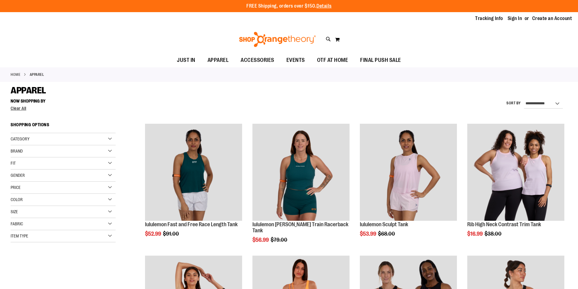 This screenshot has width=578, height=289. What do you see at coordinates (381, 60) in the screenshot?
I see `span: FINAL PUSH SALE` at bounding box center [381, 60].